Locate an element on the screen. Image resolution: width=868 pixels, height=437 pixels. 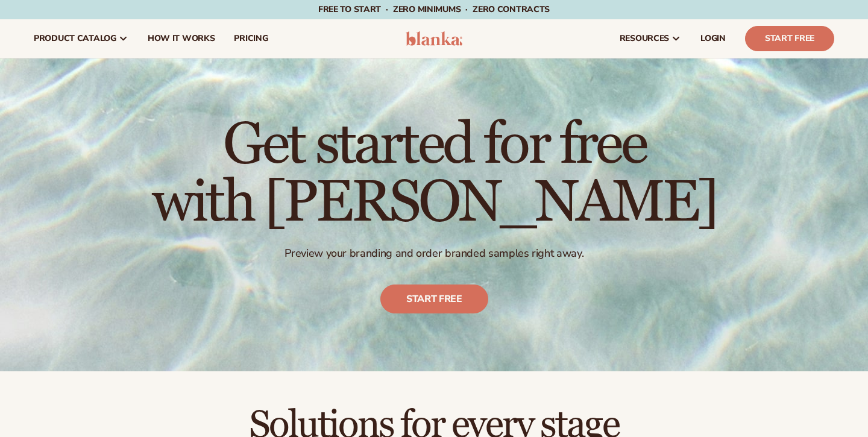
a: logo is located at coordinates (434, 39).